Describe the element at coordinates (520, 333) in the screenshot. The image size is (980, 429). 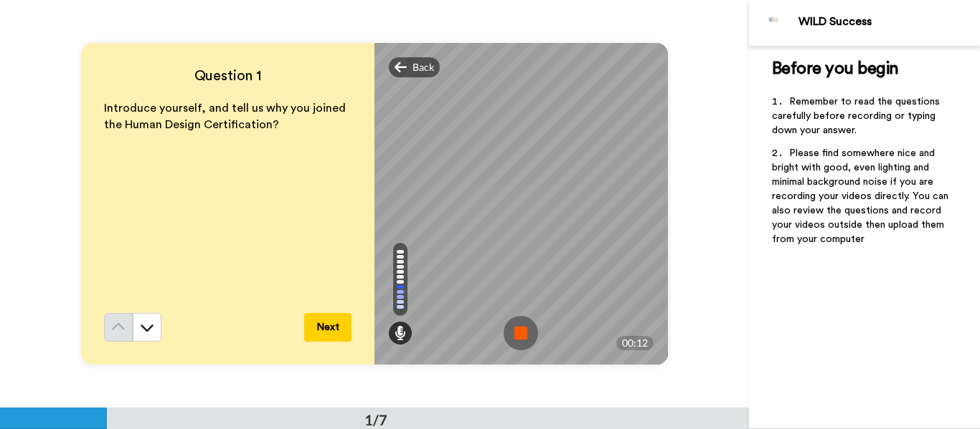
I see `img: ic_record_stop.svg` at that location.